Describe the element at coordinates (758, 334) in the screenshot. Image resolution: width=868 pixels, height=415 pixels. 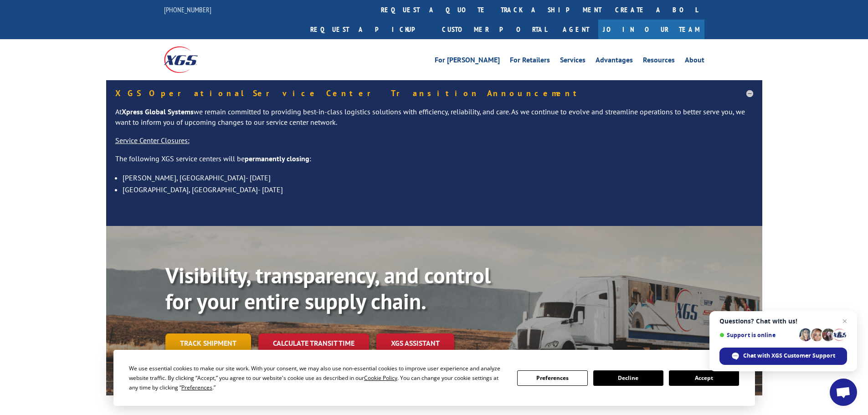
I see `span: Support is online` at that location.